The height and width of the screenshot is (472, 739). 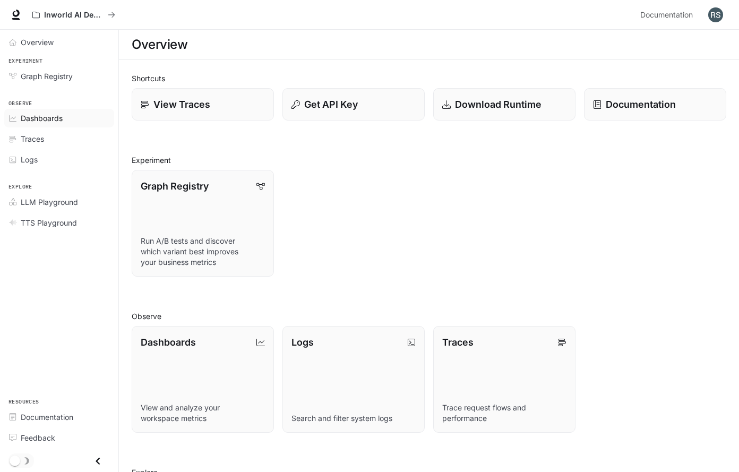 I want to click on span: Traces, so click(x=32, y=139).